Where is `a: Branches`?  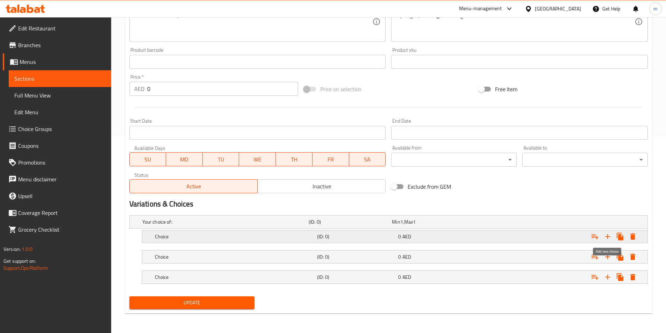
a: Branches is located at coordinates (57, 45).